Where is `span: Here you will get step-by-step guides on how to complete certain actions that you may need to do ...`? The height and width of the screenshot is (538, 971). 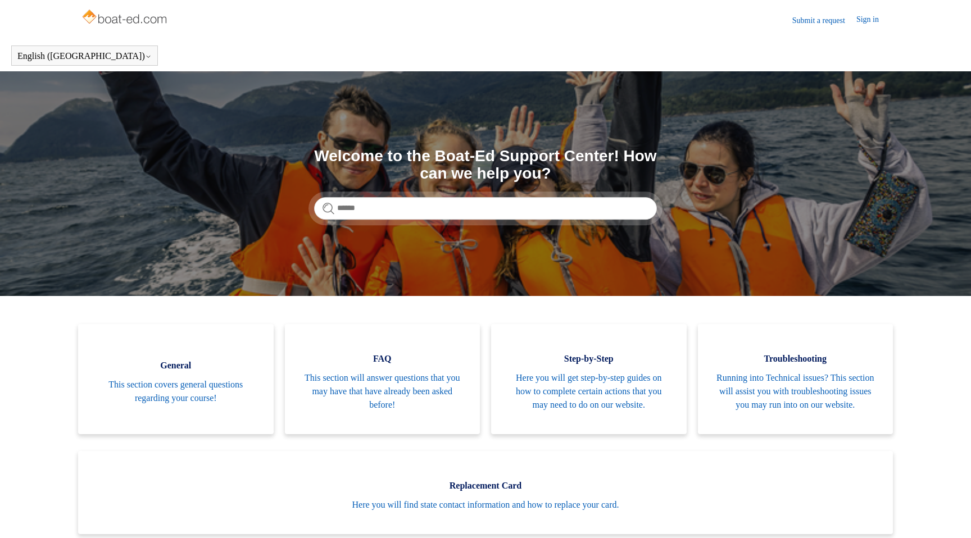 span: Here you will get step-by-step guides on how to complete certain actions that you may need to do ... is located at coordinates (589, 392).